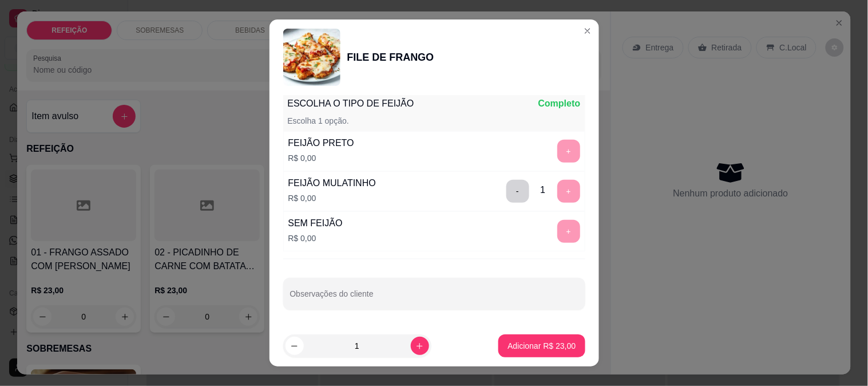  Describe the element at coordinates (351, 104) in the screenshot. I see `p: ESCOLHA O TIPO DE FEIJÃO` at that location.